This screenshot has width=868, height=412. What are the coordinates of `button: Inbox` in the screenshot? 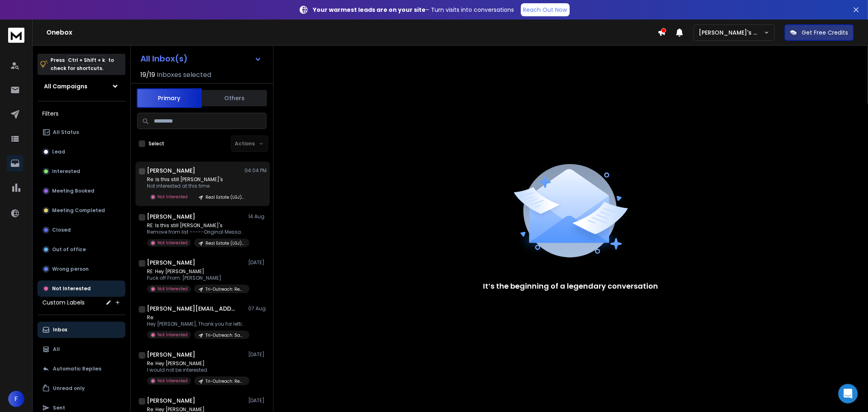 It's located at (81, 330).